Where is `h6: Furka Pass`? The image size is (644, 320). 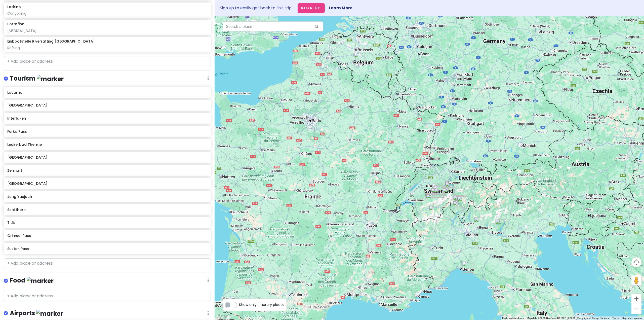
h6: Furka Pass is located at coordinates (107, 132).